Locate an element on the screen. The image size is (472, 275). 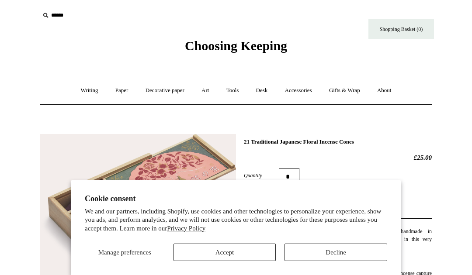
button: Manage preferences is located at coordinates (125, 253).